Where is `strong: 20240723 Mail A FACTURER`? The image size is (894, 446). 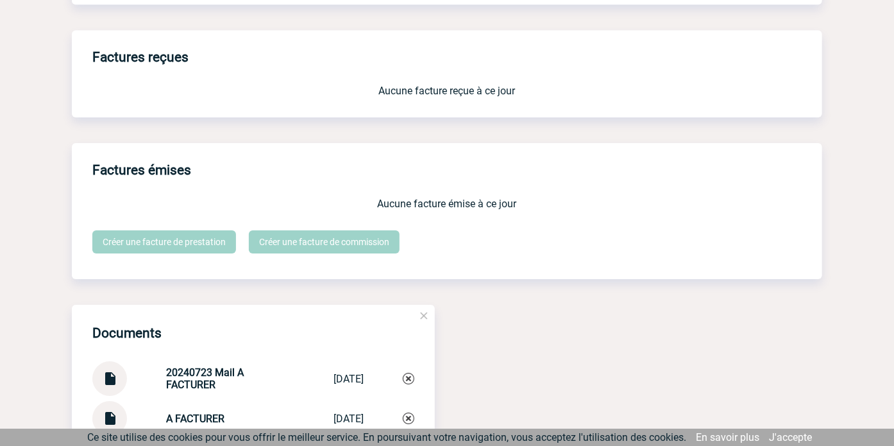 strong: 20240723 Mail A FACTURER is located at coordinates (205, 378).